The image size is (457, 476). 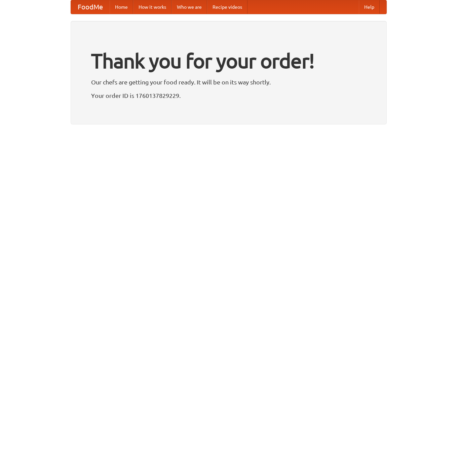 What do you see at coordinates (190, 7) in the screenshot?
I see `a: Who we are` at bounding box center [190, 7].